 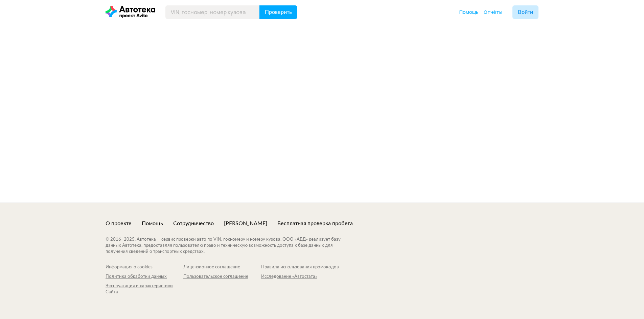 What do you see at coordinates (230, 246) in the screenshot?
I see `div: © 2016– 2025 . Автотека — сервис проверки авто по VIN, госномеру и номеру кузова. ООО «АБД» реали...` at bounding box center [230, 246].